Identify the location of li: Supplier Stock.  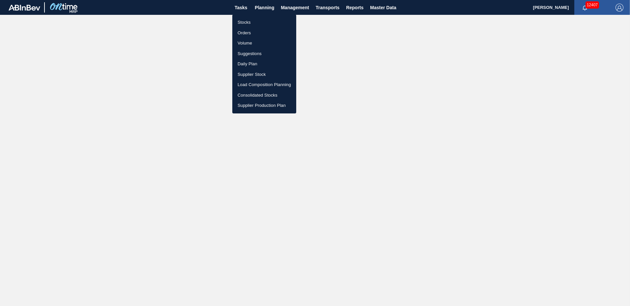
(264, 75).